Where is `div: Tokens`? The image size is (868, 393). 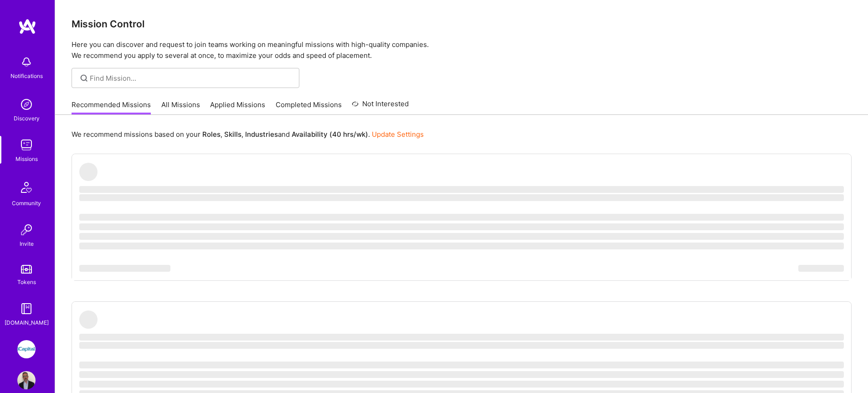 div: Tokens is located at coordinates (27, 281).